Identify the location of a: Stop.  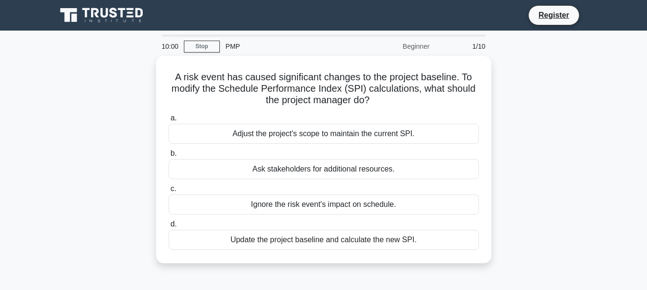
(201, 46).